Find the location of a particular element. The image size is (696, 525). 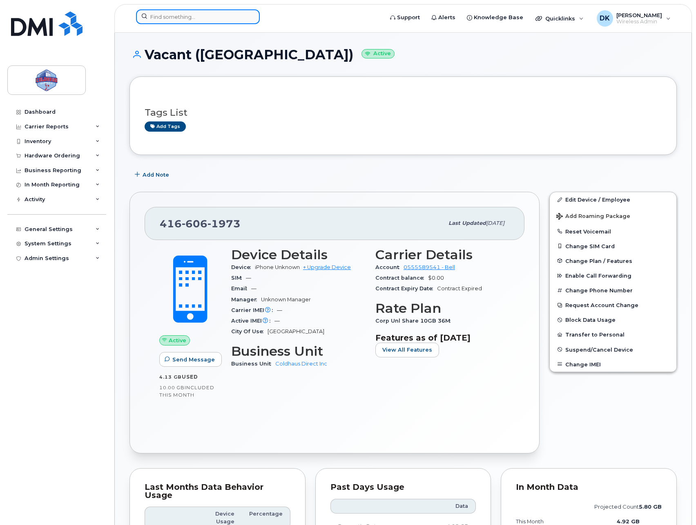

button: Send Message is located at coordinates (190, 359).